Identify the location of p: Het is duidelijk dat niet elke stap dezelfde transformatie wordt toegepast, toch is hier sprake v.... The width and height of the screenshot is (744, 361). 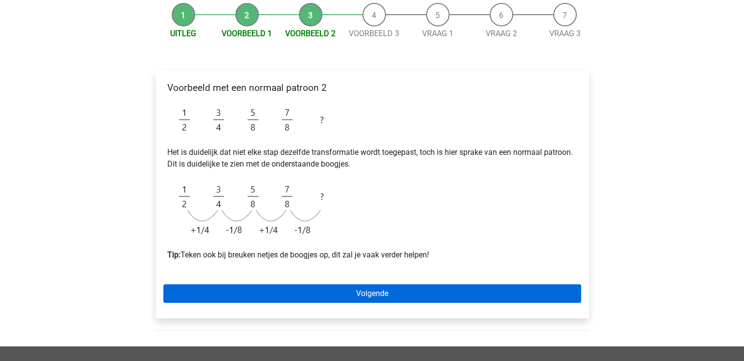
(372, 158).